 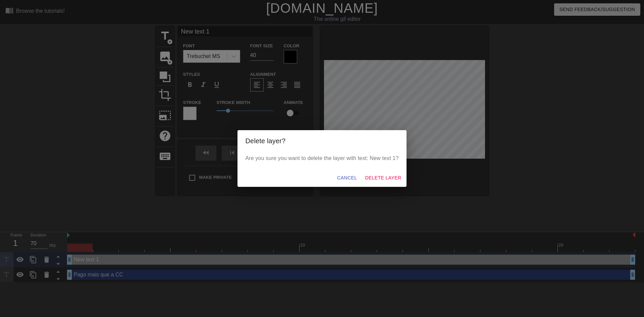 What do you see at coordinates (322, 158) in the screenshot?
I see `p: Are you sure you want to delete the layer with text: New text 1?` at bounding box center [322, 158].